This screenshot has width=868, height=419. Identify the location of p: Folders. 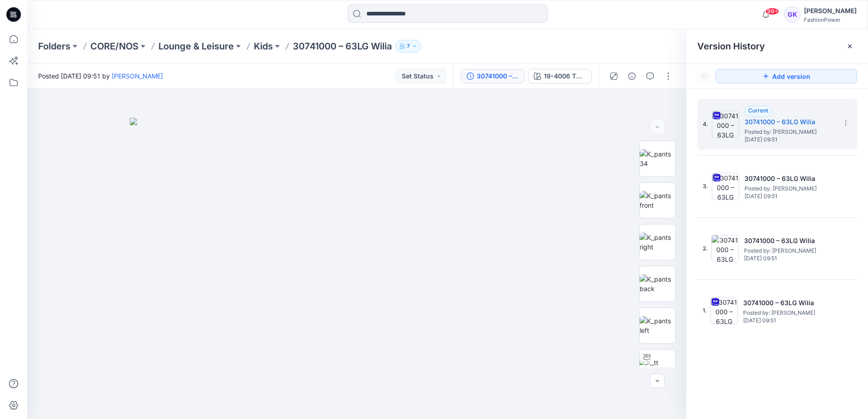
(54, 46).